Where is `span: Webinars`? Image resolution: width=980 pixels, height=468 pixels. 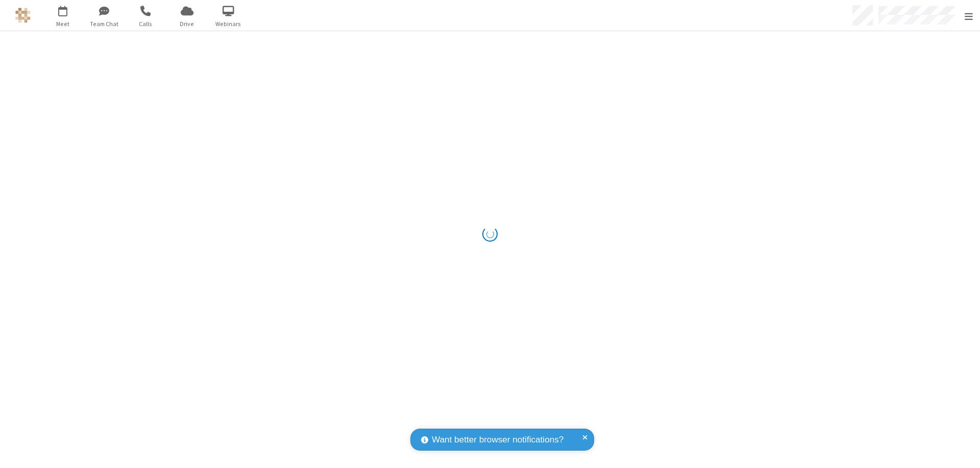 span: Webinars is located at coordinates (228, 24).